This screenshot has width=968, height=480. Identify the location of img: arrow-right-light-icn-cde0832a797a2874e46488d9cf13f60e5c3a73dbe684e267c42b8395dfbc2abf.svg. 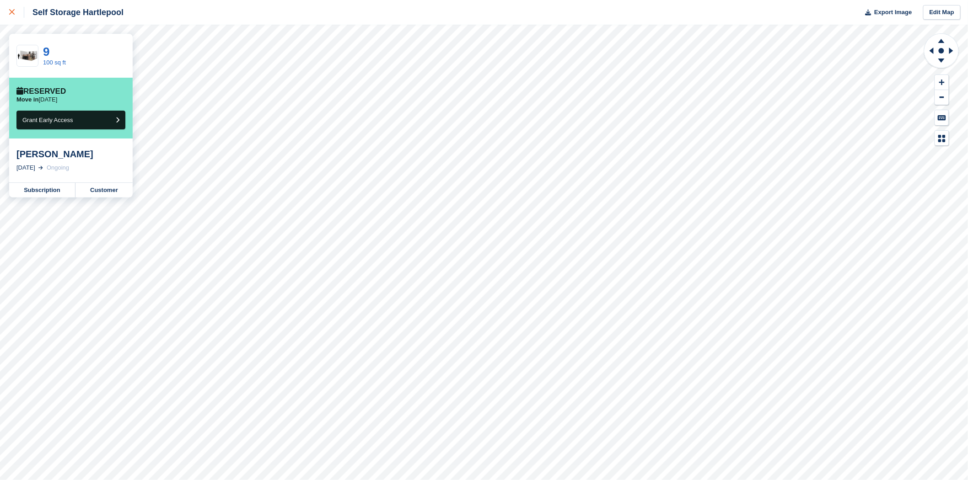
(41, 168).